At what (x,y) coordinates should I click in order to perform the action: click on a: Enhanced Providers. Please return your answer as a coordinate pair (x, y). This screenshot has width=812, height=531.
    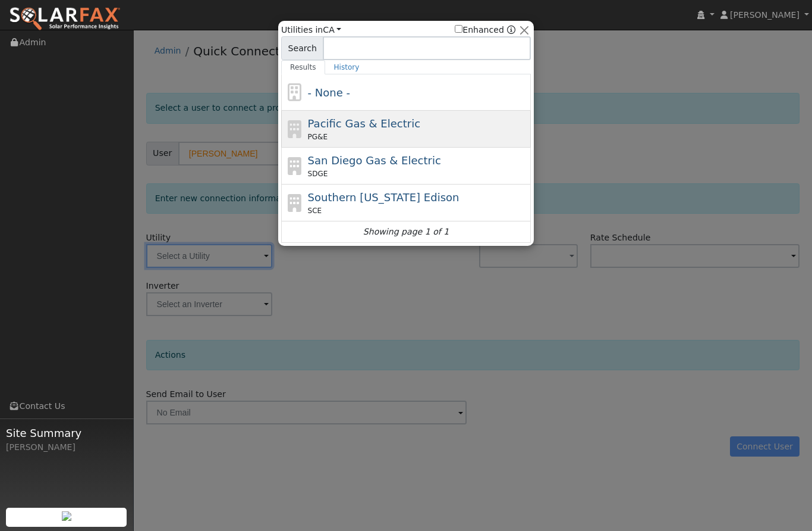
    Looking at the image, I should click on (511, 30).